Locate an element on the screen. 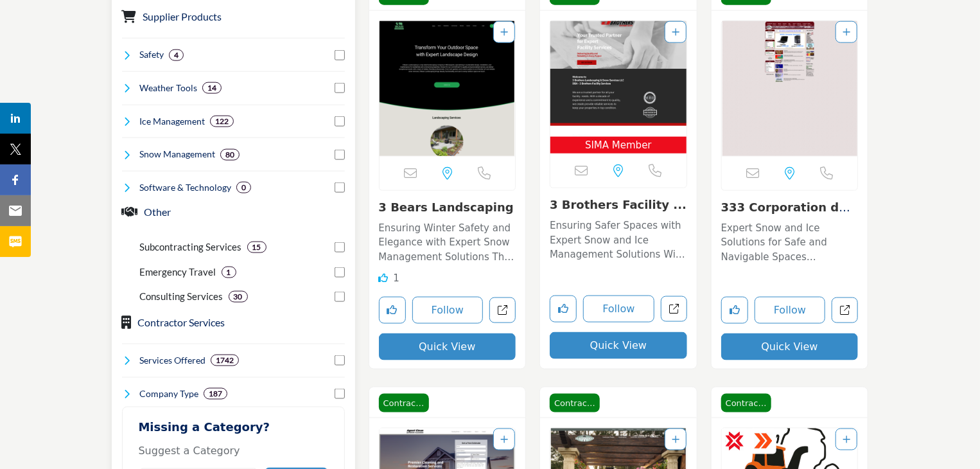  h4: Ice Management: Ice management involves the control, removal, and prevention of ice accumulation ... is located at coordinates (172, 121).